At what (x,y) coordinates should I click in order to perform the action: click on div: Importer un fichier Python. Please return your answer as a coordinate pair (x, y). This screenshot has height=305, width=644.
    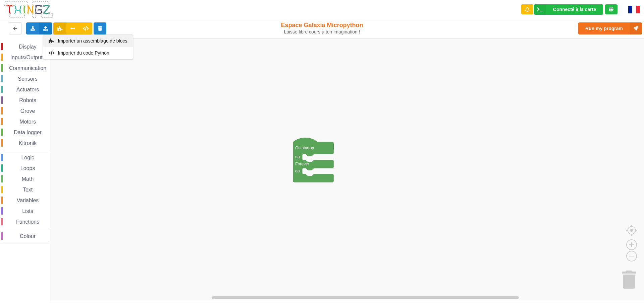
    Looking at the image, I should click on (88, 53).